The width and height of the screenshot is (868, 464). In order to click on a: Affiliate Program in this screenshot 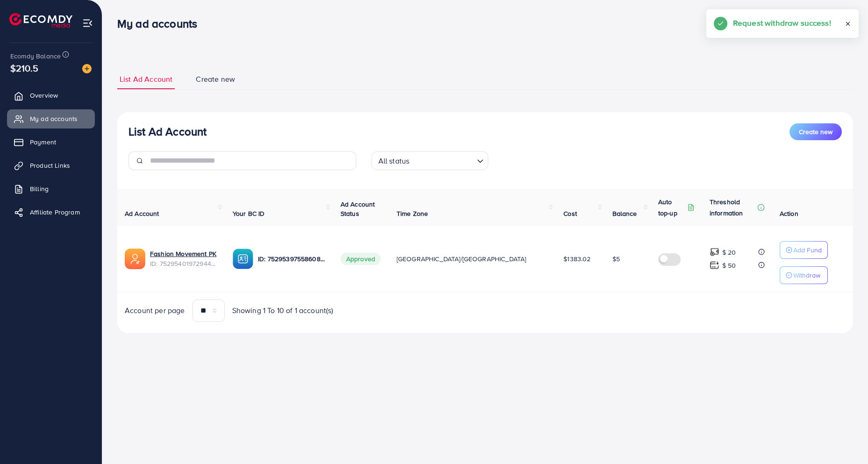, I will do `click(51, 212)`.